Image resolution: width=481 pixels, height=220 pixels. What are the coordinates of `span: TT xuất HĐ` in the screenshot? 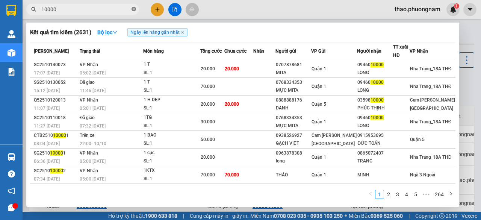 It's located at (400, 51).